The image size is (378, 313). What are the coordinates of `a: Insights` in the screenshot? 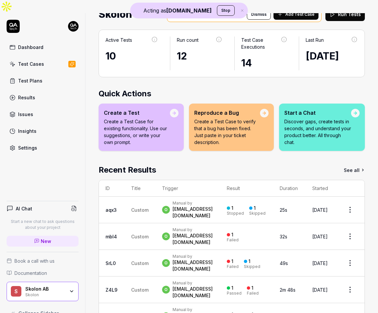 It's located at (42, 131).